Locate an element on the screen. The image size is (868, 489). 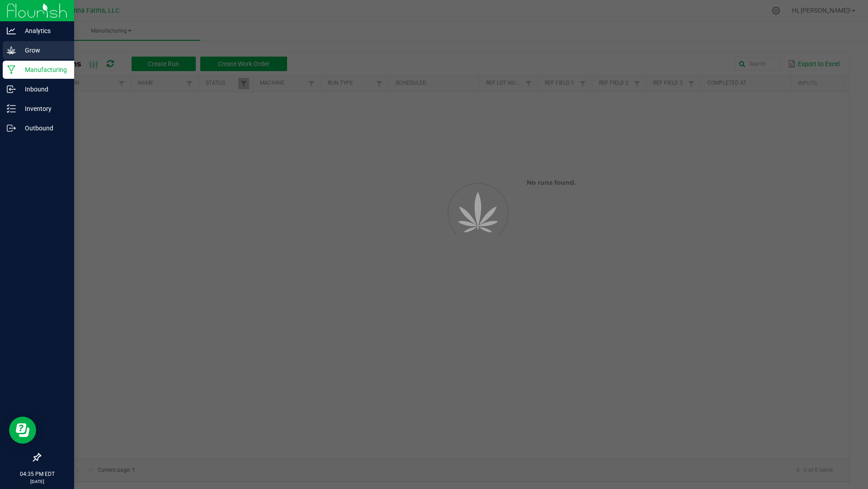
p: Inbound is located at coordinates (43, 89).